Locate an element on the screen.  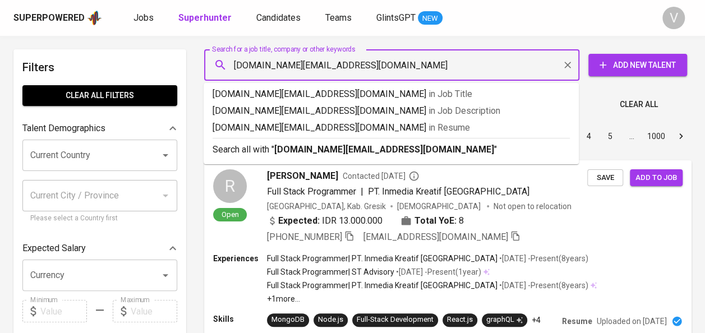
span: Save is located at coordinates (605, 178).